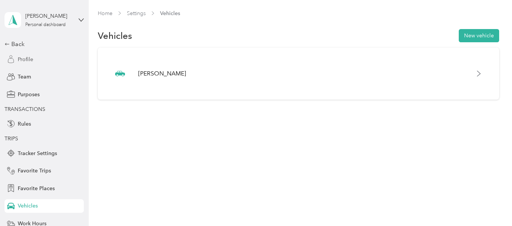 This screenshot has width=512, height=226. Describe the element at coordinates (45, 25) in the screenshot. I see `div: Personal dashboard` at that location.